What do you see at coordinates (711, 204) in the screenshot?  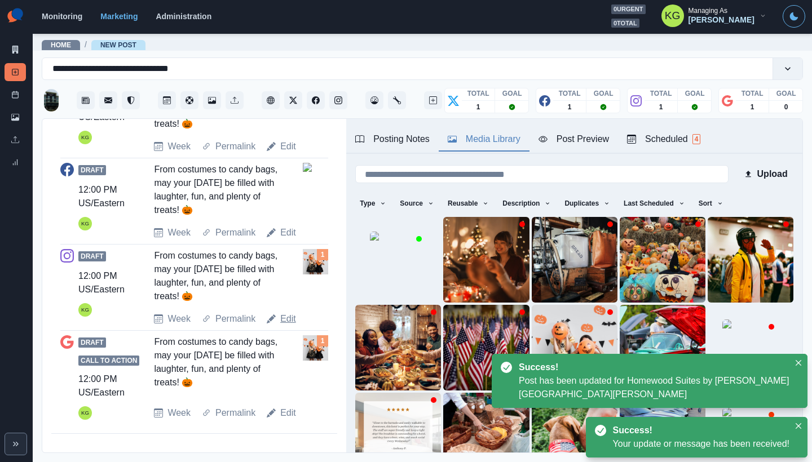 I see `button: Sort` at bounding box center [711, 204].